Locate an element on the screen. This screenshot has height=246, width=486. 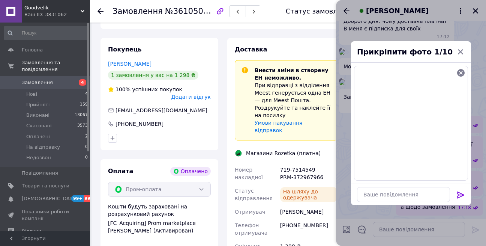
span: Недозвон is located at coordinates (39, 158).